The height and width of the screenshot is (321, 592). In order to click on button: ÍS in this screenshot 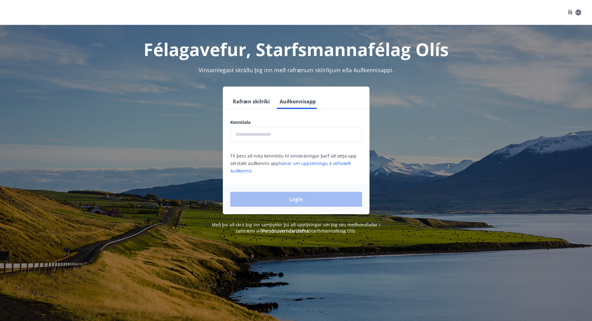, I will do `click(575, 12)`.